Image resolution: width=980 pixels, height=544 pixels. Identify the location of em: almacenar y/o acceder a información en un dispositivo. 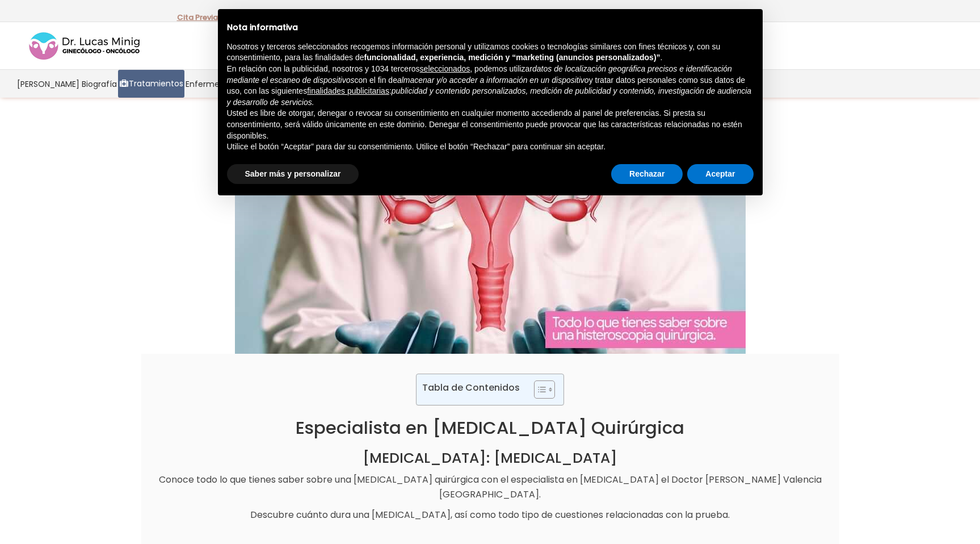
(494, 80).